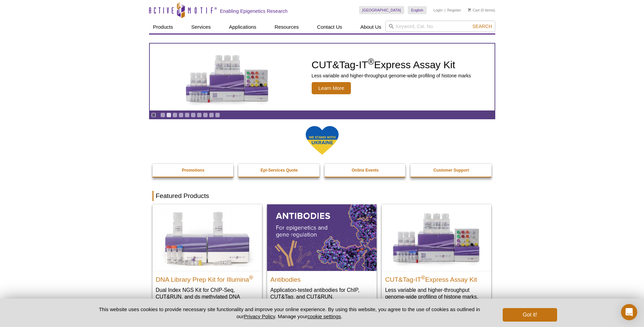  I want to click on a: CUT&Tag-IT® Express Assay Kit CUT&Tag-IT®Express Assay Kit Less variable and higher-throughput ge..., so click(437, 256).